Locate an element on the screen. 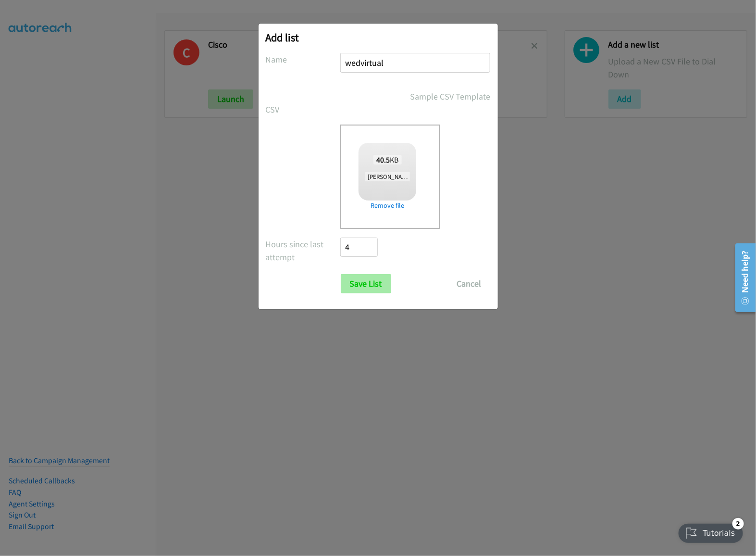 The width and height of the screenshot is (756, 556). h2: Add list is located at coordinates (378, 37).